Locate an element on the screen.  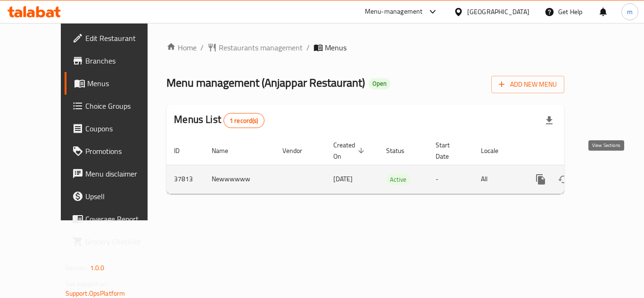
span: Promotions is located at coordinates (123, 151).